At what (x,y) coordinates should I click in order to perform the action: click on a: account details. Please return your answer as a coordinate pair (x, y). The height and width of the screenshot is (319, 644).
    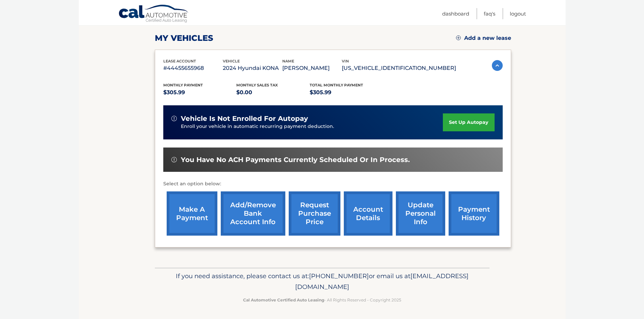
    Looking at the image, I should click on (368, 213).